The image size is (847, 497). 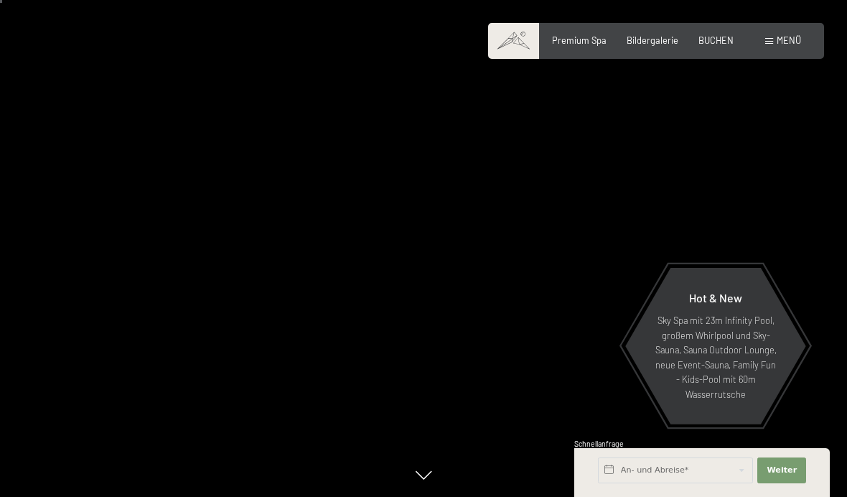 I want to click on span: Premium Spa, so click(x=579, y=40).